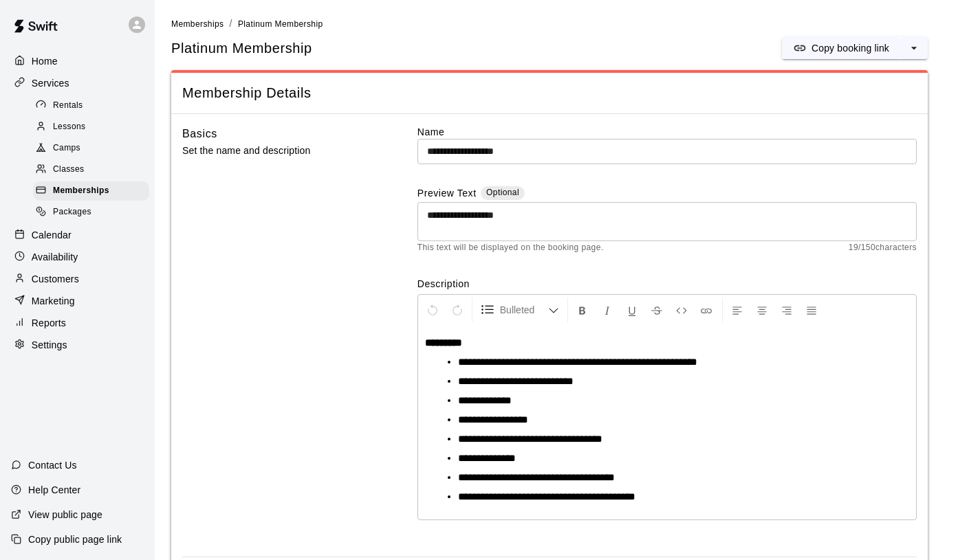  I want to click on button: Insert Code, so click(681, 310).